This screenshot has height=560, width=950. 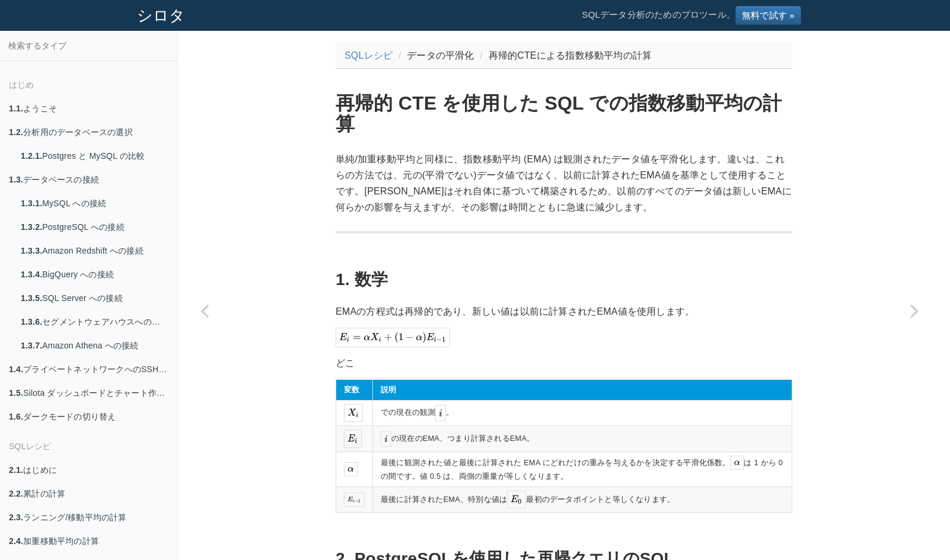 What do you see at coordinates (914, 310) in the screenshot?
I see `a: 次のページ: 先頭行との差の計算` at bounding box center [914, 310].